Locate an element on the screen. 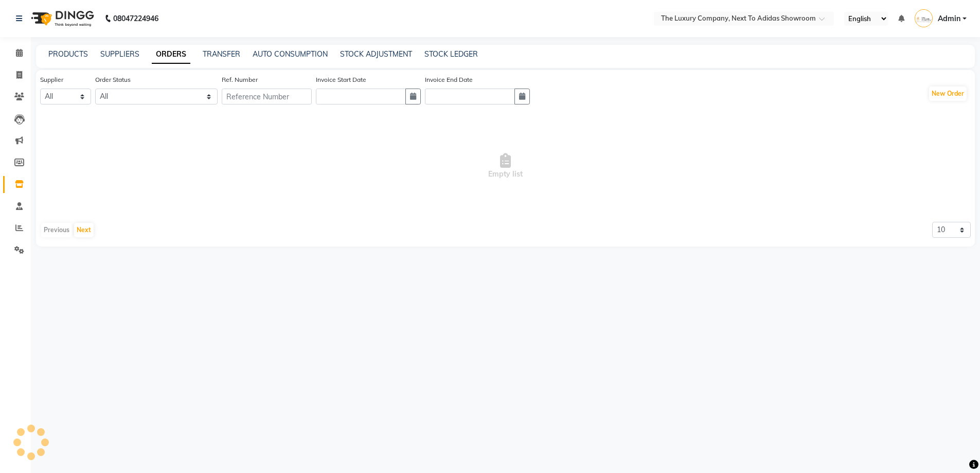  label: Order Status is located at coordinates (112, 80).